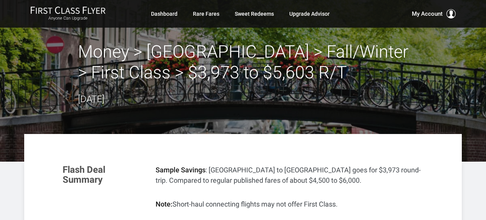  What do you see at coordinates (254, 14) in the screenshot?
I see `a: Sweet Redeems` at bounding box center [254, 14].